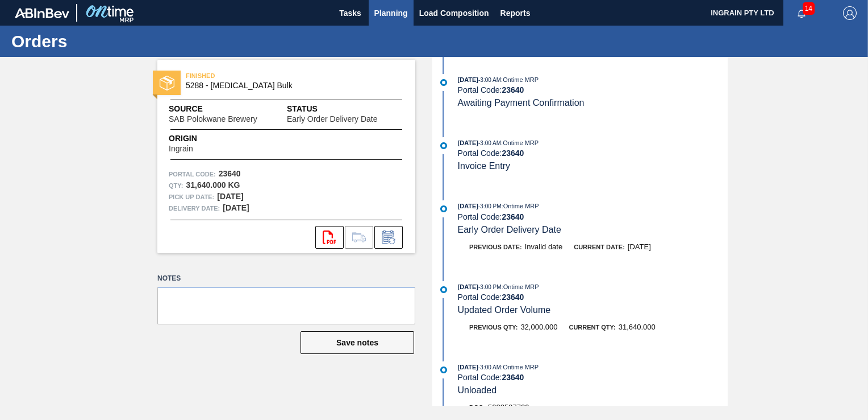  I want to click on span: Origin, so click(195, 138).